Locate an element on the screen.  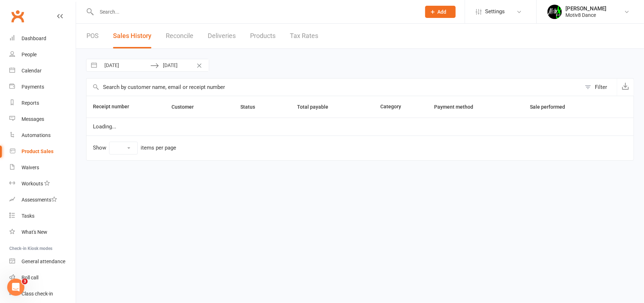
a: Class kiosk mode is located at coordinates (42, 293).